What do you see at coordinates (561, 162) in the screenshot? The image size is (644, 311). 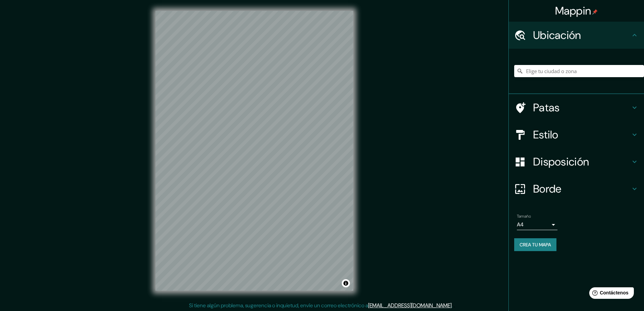 I see `font: Disposición` at bounding box center [561, 162].